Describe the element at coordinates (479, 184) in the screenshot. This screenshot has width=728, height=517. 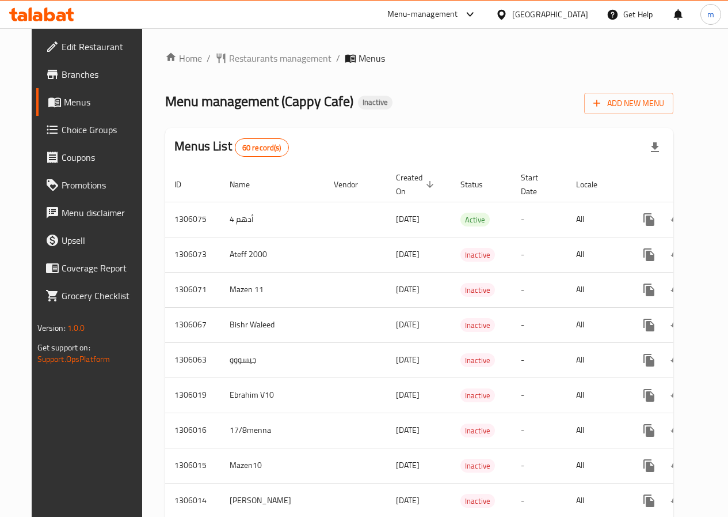
I see `span: Status` at that location.